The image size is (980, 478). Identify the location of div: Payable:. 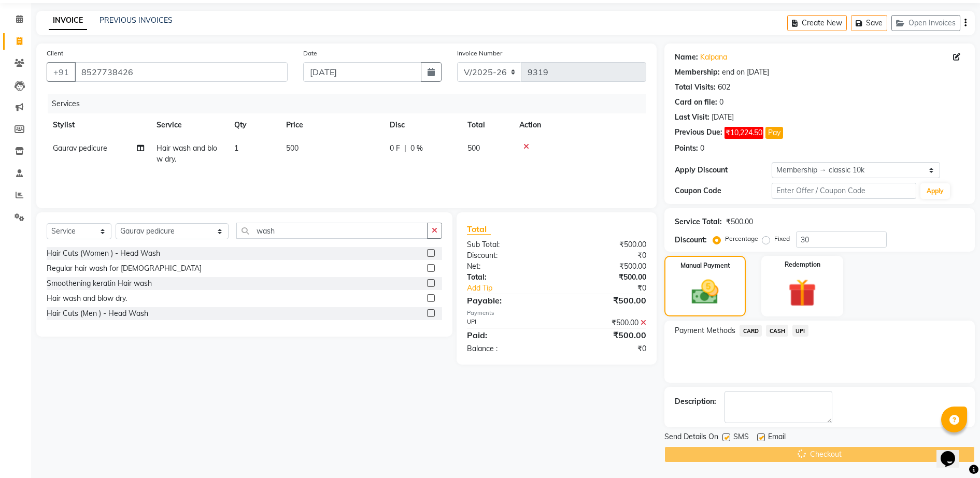
(507, 300).